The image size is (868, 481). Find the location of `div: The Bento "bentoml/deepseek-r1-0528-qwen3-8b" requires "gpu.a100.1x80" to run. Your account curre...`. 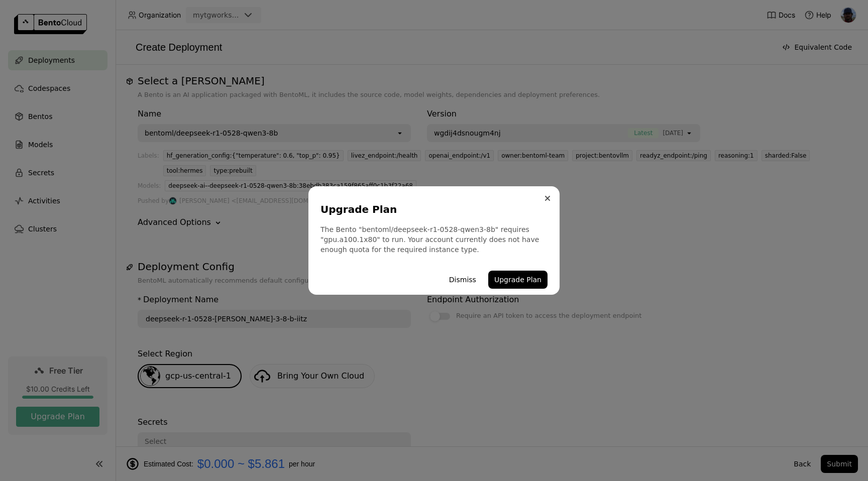

div: The Bento "bentoml/deepseek-r1-0528-qwen3-8b" requires "gpu.a100.1x80" to run. Your account curre... is located at coordinates (434, 239).